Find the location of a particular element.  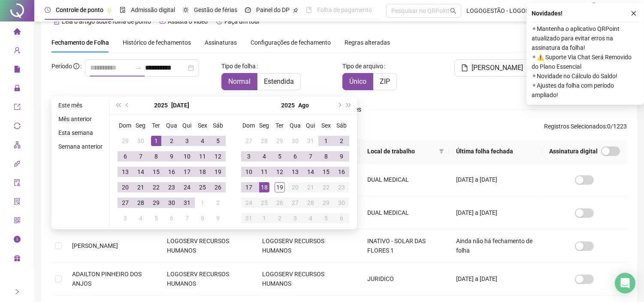

th: Última folha fechada is located at coordinates (495, 151).